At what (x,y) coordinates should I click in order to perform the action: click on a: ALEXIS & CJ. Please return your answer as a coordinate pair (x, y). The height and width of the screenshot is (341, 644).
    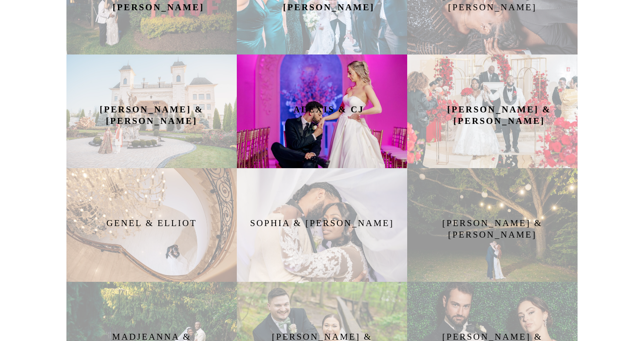
    Looking at the image, I should click on (329, 111).